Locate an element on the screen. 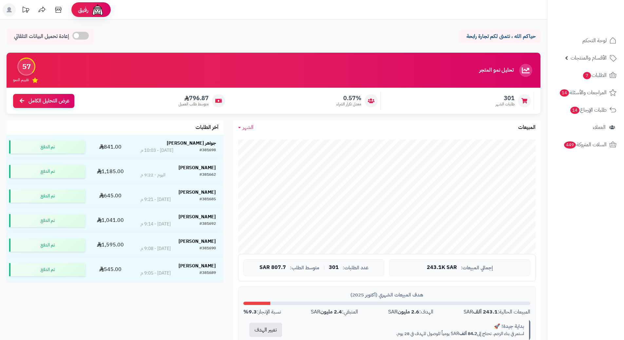 The height and width of the screenshot is (340, 624). td: 545.00 is located at coordinates (110, 270).